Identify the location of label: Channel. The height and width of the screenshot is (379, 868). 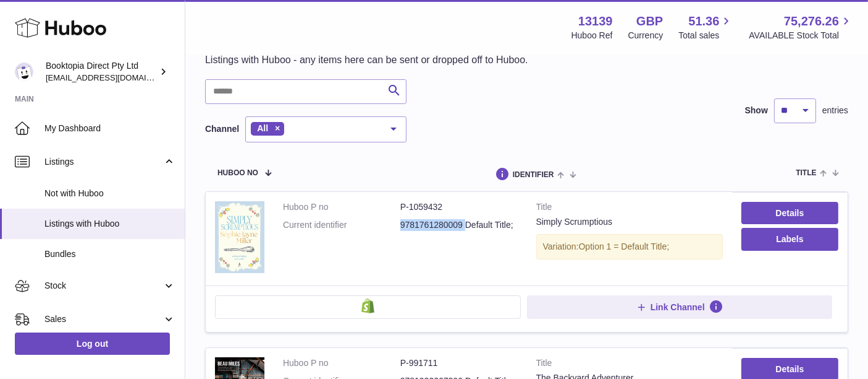
(222, 128).